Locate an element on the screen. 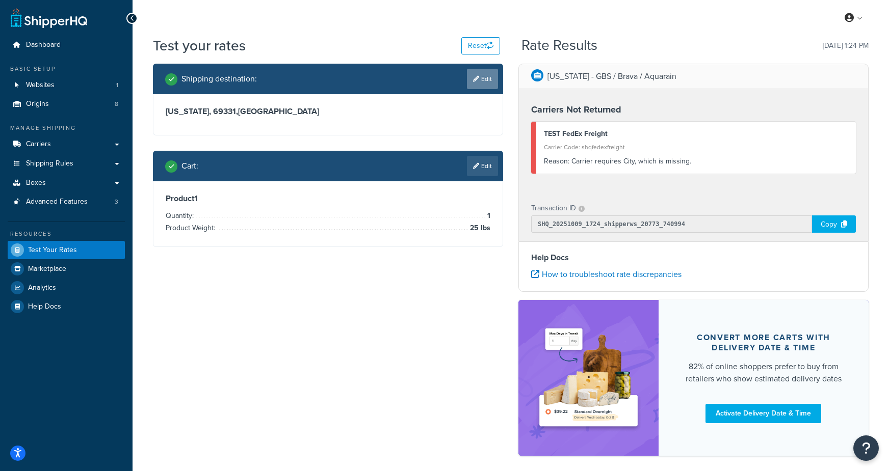 This screenshot has width=889, height=471. a: Shipping Rules is located at coordinates (66, 164).